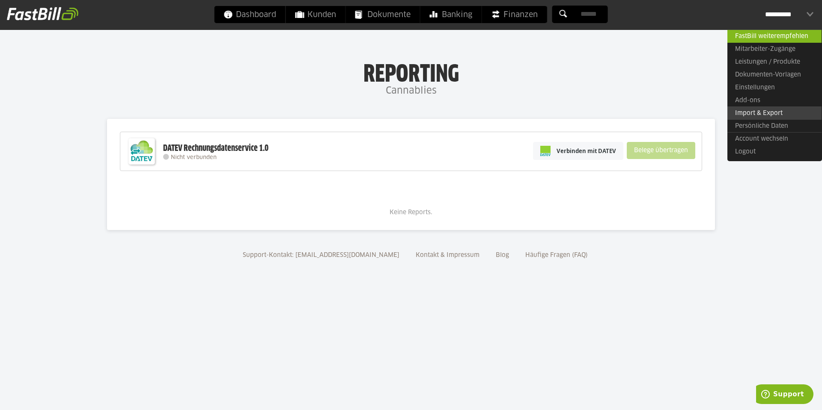 Image resolution: width=822 pixels, height=410 pixels. What do you see at coordinates (774, 75) in the screenshot?
I see `a: Dokumenten-Vorlagen` at bounding box center [774, 75].